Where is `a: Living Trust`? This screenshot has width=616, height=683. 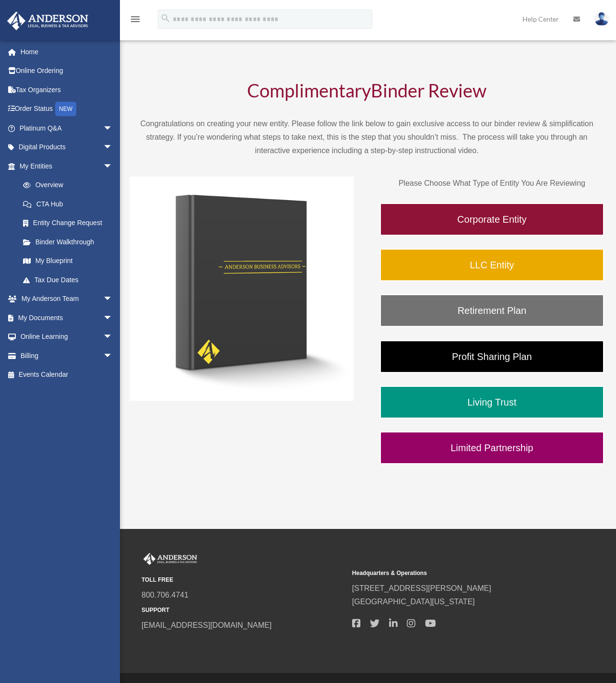
a: Living Trust is located at coordinates (491, 402).